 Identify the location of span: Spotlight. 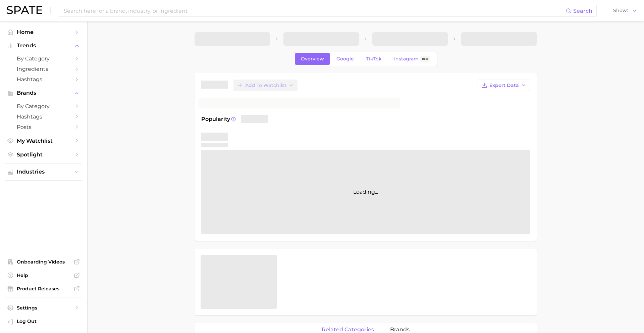
(43, 154).